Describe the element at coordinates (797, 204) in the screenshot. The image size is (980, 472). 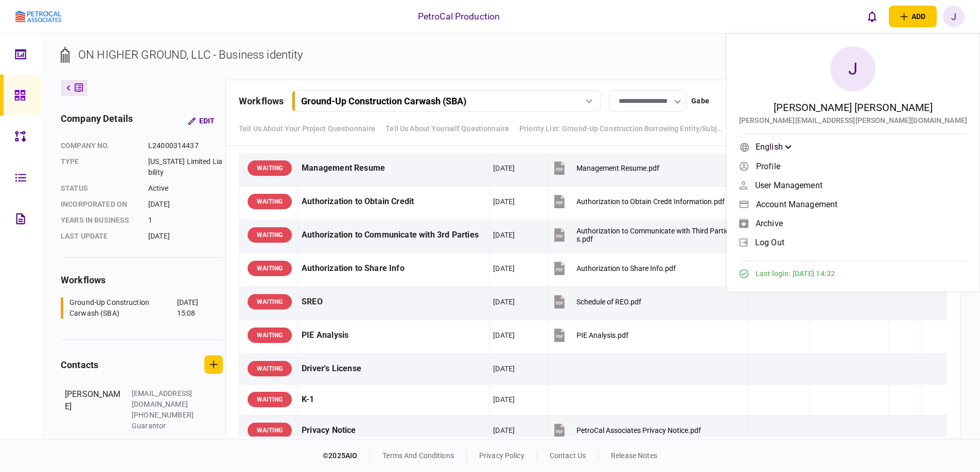
I see `span: Account management` at that location.